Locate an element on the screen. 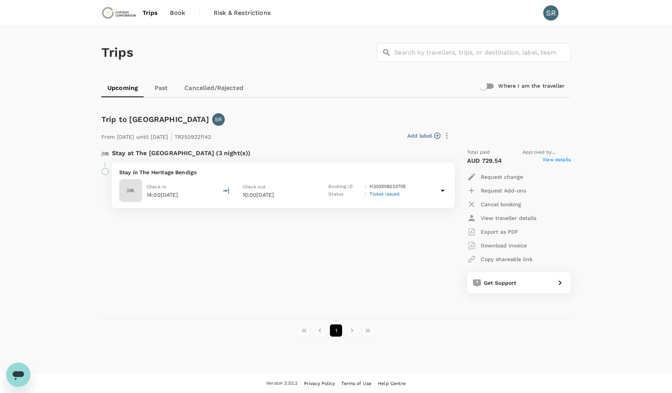 The height and width of the screenshot is (393, 672). span: View details is located at coordinates (557, 161).